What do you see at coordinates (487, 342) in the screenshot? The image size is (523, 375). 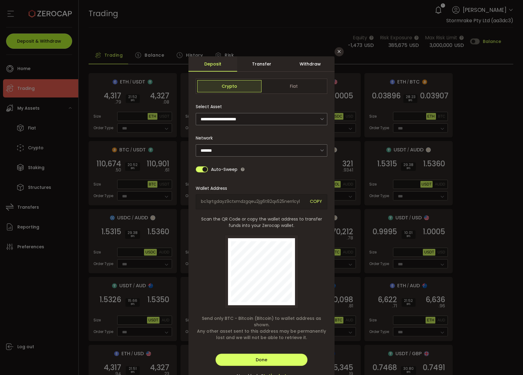 I see `div: Chat Widget` at bounding box center [487, 342].